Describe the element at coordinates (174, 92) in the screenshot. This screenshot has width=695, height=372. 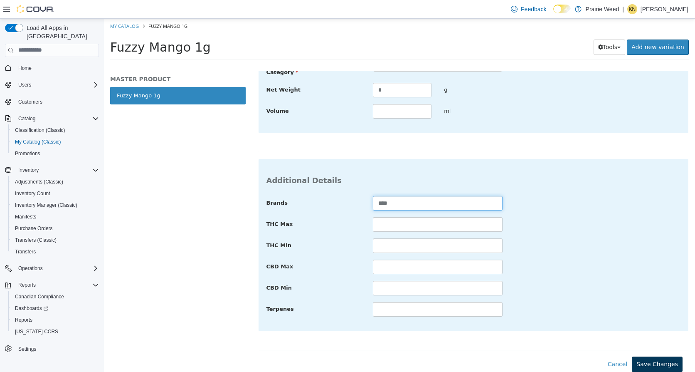
I see `span: Volume` at that location.